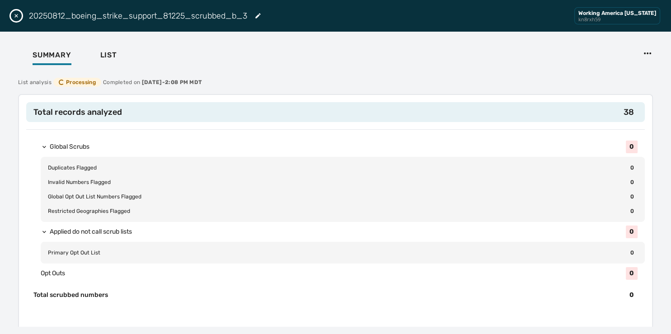 Image resolution: width=671 pixels, height=334 pixels. Describe the element at coordinates (343, 147) in the screenshot. I see `button: Global Scrubs0` at that location.